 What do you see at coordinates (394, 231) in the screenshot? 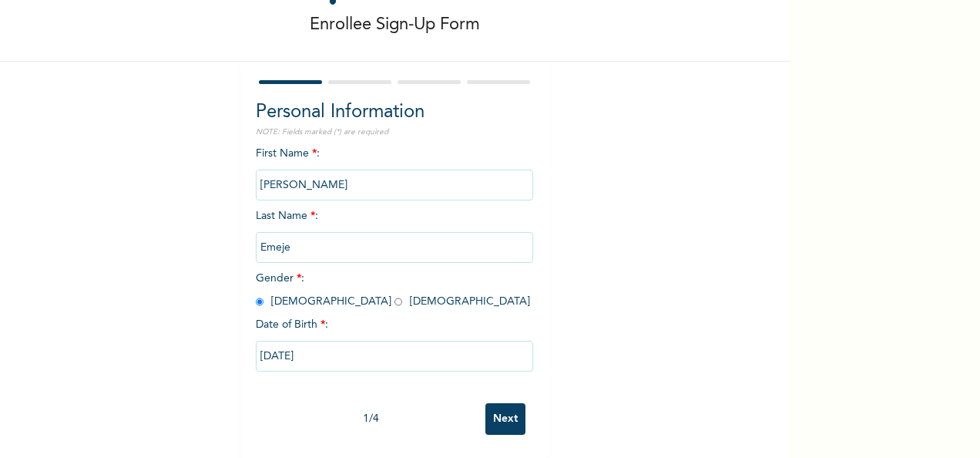
I see `span: Last Name :` at bounding box center [394, 231].